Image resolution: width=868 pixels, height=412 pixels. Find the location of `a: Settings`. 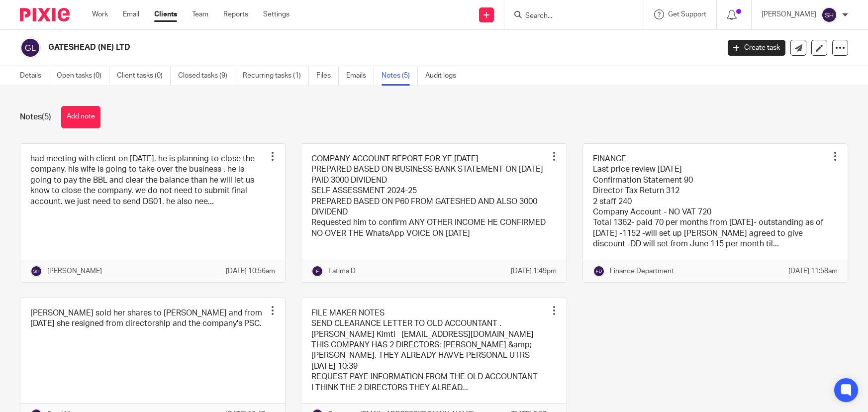

a: Settings is located at coordinates (276, 15).